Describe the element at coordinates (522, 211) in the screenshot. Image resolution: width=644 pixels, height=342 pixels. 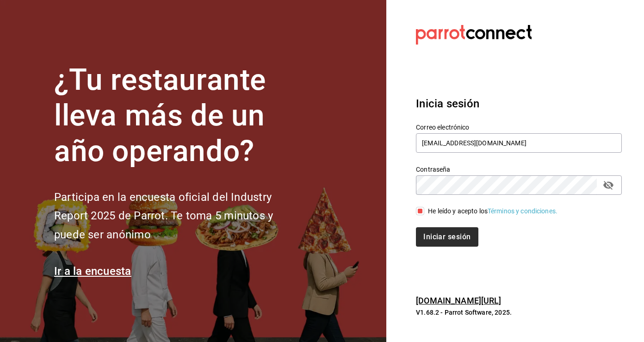
I see `a: Términos y condiciones.` at that location.